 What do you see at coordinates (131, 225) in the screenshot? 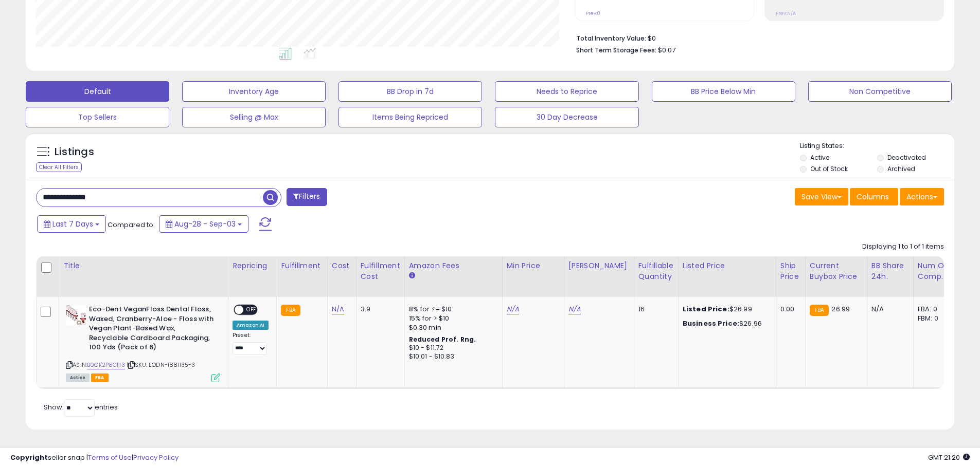
I see `span: Compared to:` at bounding box center [131, 225].